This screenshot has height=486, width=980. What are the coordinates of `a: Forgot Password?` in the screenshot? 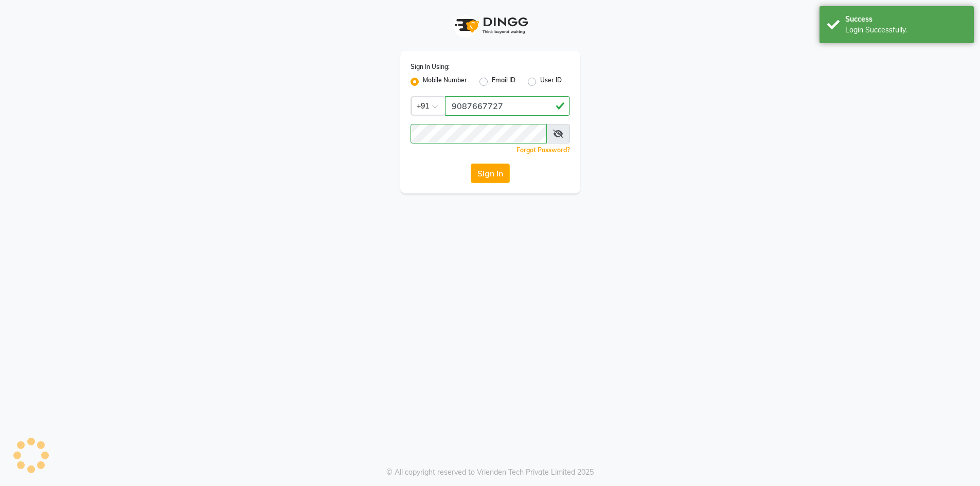 It's located at (544, 149).